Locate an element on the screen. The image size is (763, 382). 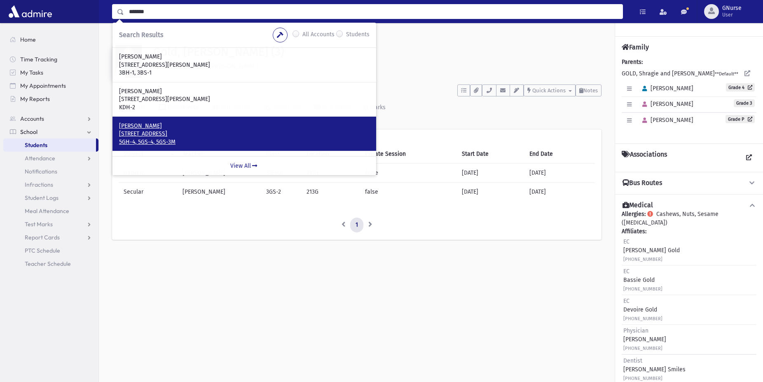
span: Time Tracking is located at coordinates (39, 59).